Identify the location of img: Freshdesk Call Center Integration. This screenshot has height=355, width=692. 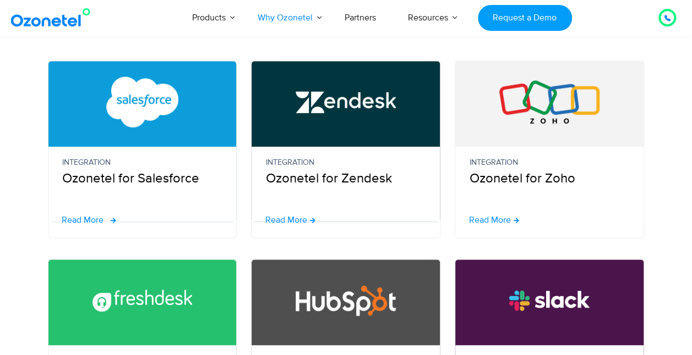
(143, 300).